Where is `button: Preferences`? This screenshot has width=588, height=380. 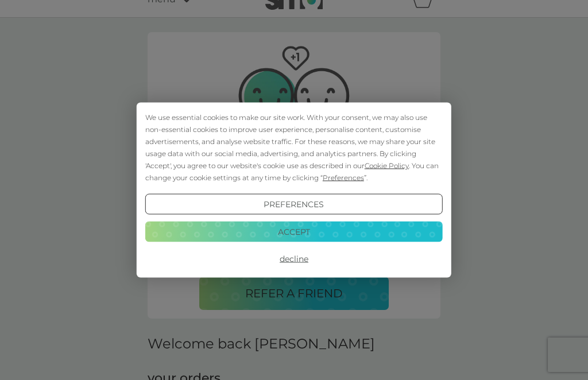
button: Preferences is located at coordinates (294, 205).